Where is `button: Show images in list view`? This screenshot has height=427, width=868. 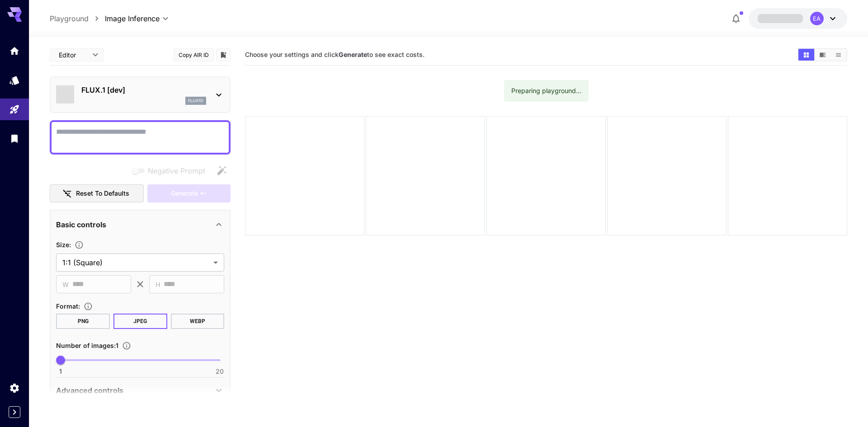
button: Show images in list view is located at coordinates (838, 54).